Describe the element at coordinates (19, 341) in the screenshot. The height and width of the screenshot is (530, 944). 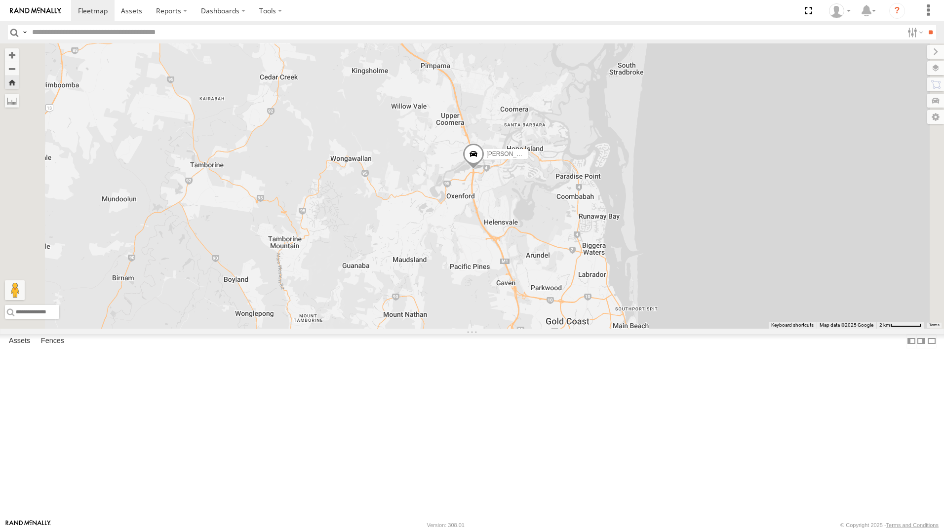
I see `label: Assets` at that location.